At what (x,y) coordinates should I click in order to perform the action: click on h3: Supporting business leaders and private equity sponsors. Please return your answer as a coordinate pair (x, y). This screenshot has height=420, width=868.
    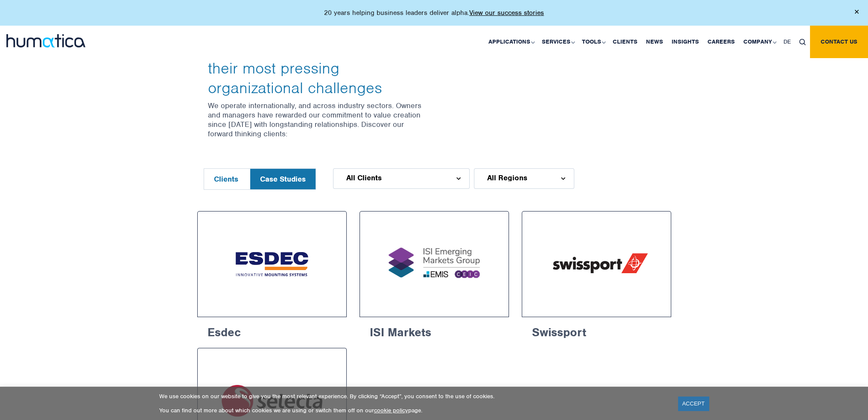
    Looking at the image, I should click on (318, 58).